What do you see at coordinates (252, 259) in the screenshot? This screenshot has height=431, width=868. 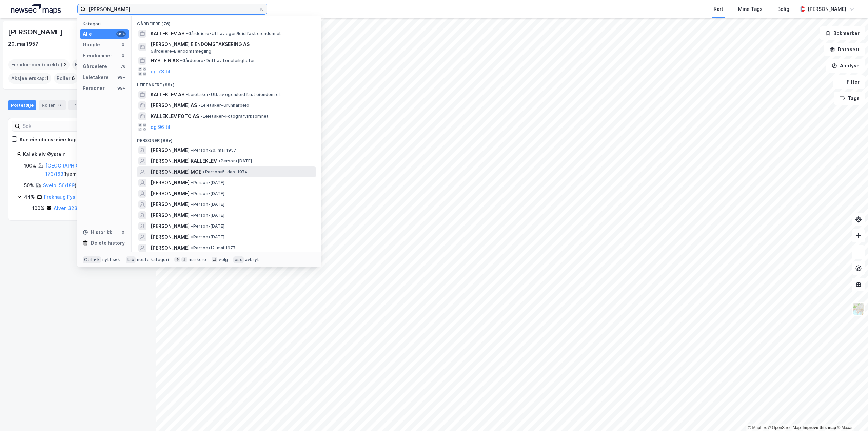 I see `div: avbryt` at bounding box center [252, 259].